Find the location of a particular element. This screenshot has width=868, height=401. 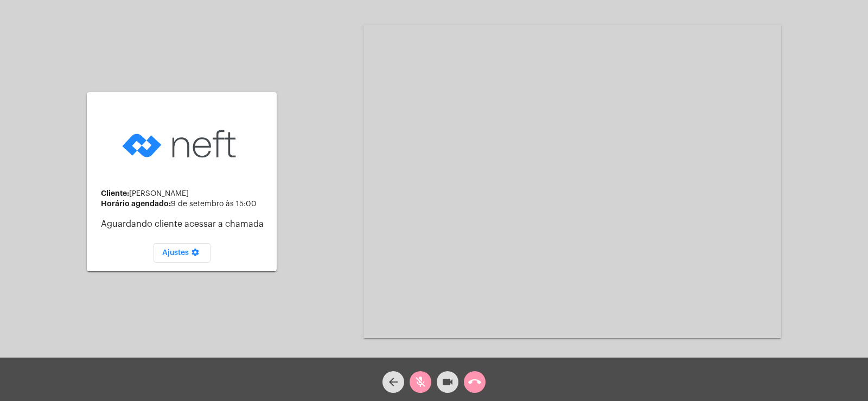

mat-icon: settings is located at coordinates (195, 255).